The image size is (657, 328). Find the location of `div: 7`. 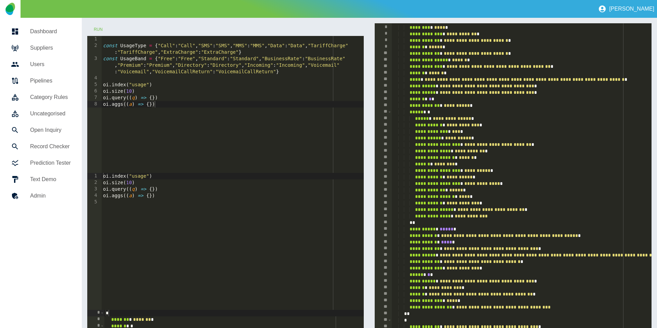

div: 7 is located at coordinates (94, 97).